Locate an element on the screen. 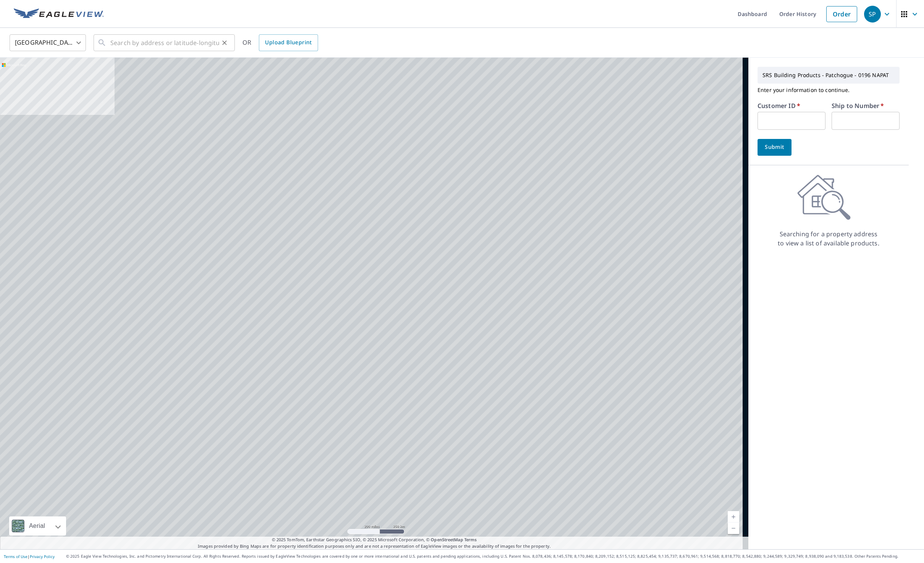 This screenshot has width=924, height=563. span: Submit is located at coordinates (774, 147).